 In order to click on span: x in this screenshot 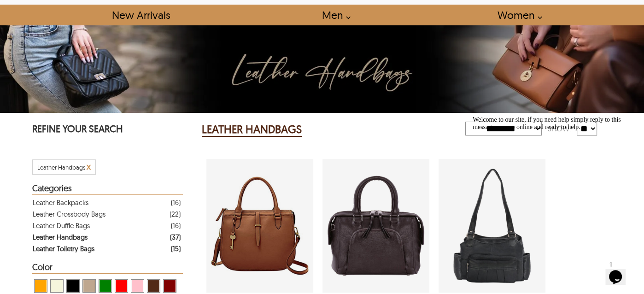, I will do `click(89, 166)`.